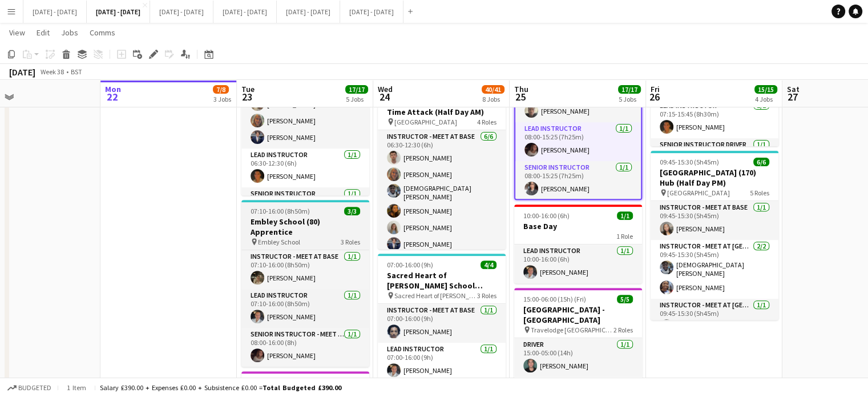 This screenshot has width=868, height=397. What do you see at coordinates (305, 284) in the screenshot?
I see `app-job-card: 07:10-16:00 (8h50m)3/3Embley School (80) Apprentice Embley School3 RolesInstructor - Meet at Base...` at bounding box center [305, 284].